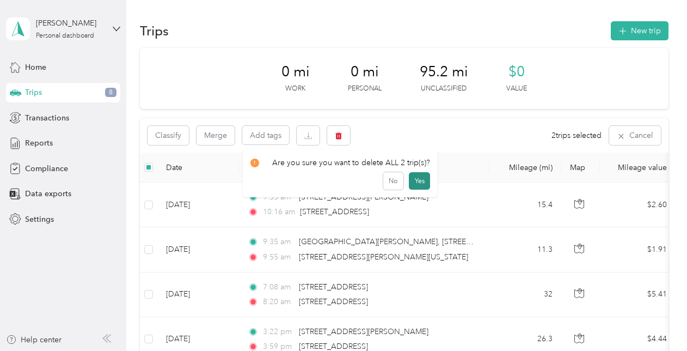  I want to click on td: 11.3, so click(525, 249).